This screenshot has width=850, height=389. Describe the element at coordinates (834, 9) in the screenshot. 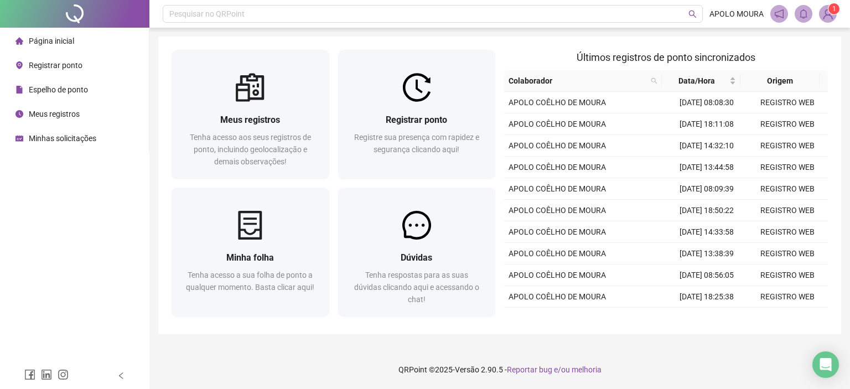

I see `span: 1` at that location.